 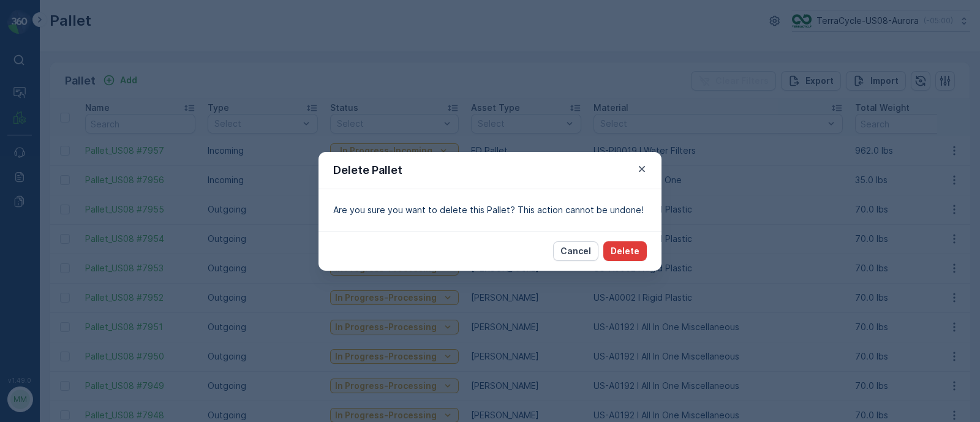 I want to click on p: Delete, so click(x=625, y=251).